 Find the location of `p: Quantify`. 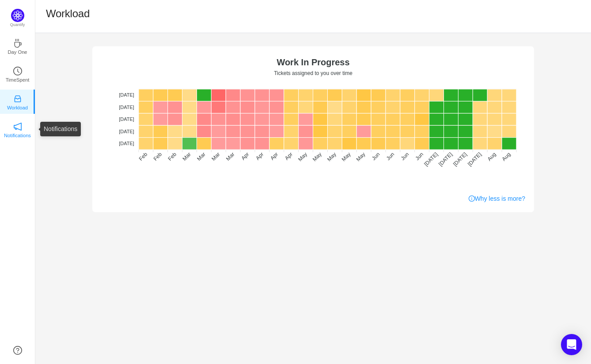

p: Quantify is located at coordinates (18, 25).